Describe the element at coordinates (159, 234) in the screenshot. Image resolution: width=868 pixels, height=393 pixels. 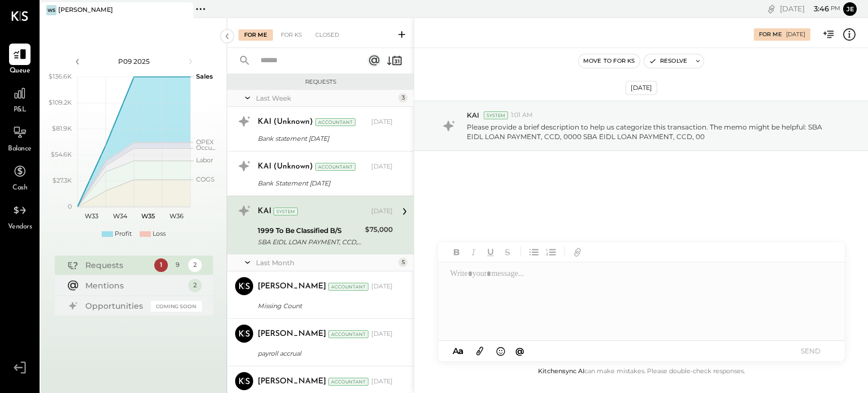
I see `div: Loss` at that location.